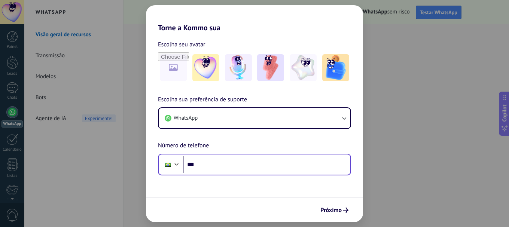 This screenshot has height=227, width=509. What do you see at coordinates (334, 210) in the screenshot?
I see `button: Próximo` at bounding box center [334, 210].